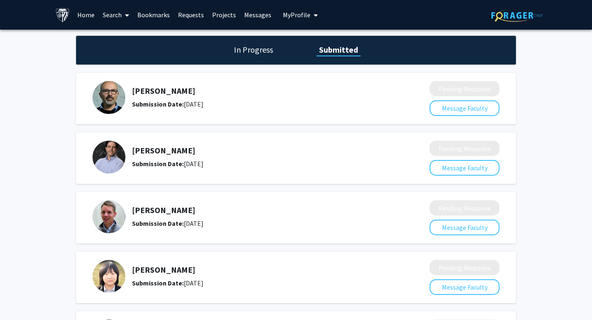 The height and width of the screenshot is (320, 592). What do you see at coordinates (153, 15) in the screenshot?
I see `a: Bookmarks` at bounding box center [153, 15].